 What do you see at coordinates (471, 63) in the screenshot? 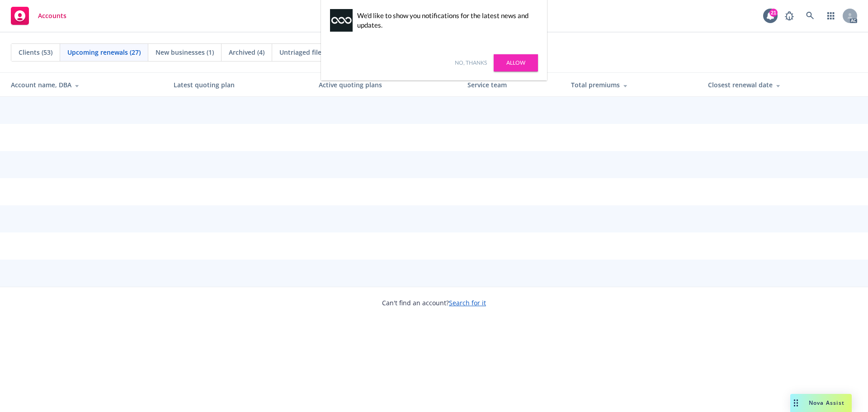
I see `a: No, thanks` at bounding box center [471, 63].